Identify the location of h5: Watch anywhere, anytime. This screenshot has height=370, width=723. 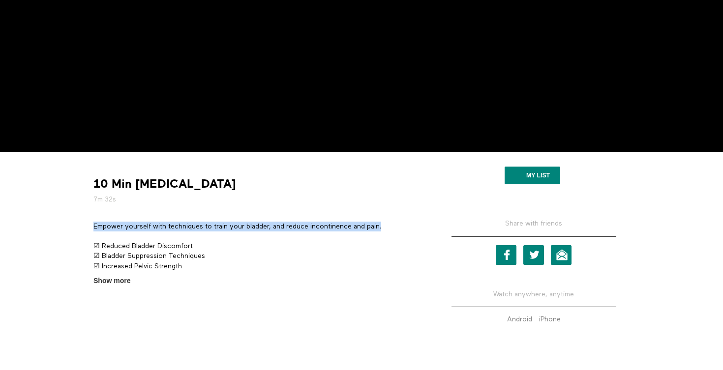
(533, 294).